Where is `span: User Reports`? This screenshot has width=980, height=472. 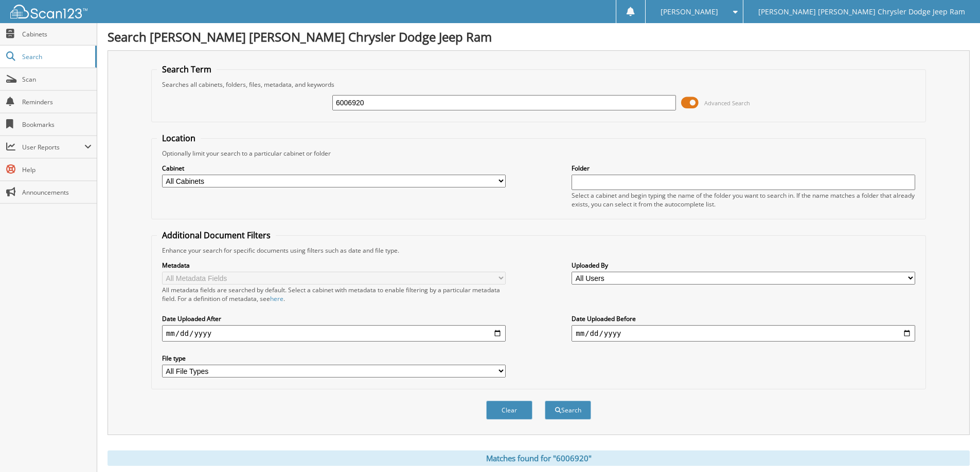 span: User Reports is located at coordinates (53, 147).